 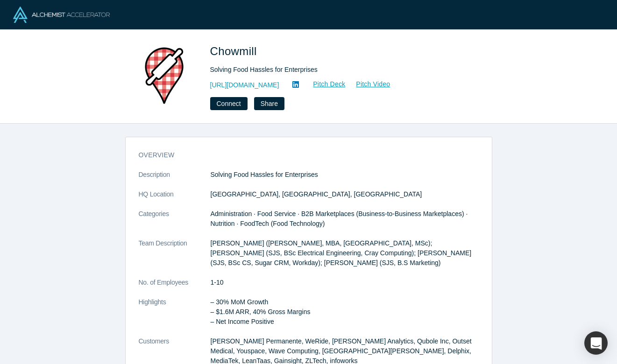 What do you see at coordinates (344, 175) in the screenshot?
I see `p: Solving Food Hassles for Enterprises` at bounding box center [344, 175].